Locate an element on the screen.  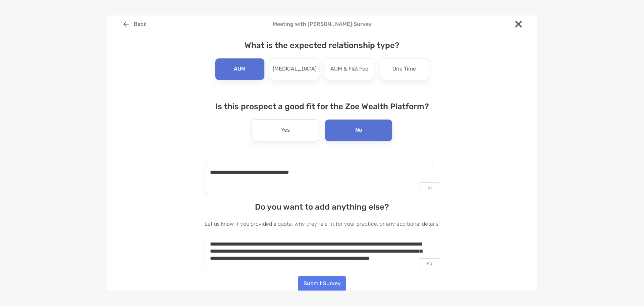
p: AUM & Flat Fee is located at coordinates (349, 69).